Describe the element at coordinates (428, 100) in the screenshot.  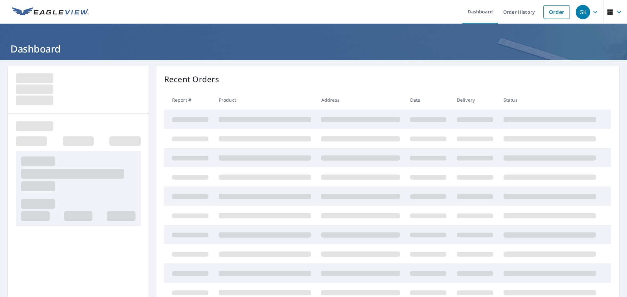
I see `th: Date` at that location.